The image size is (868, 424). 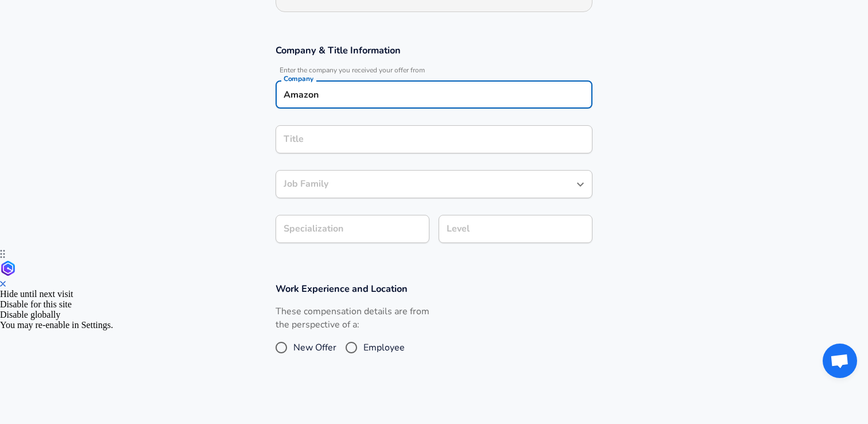 I want to click on label: These compensation details are from the perspective of a:, so click(x=352, y=319).